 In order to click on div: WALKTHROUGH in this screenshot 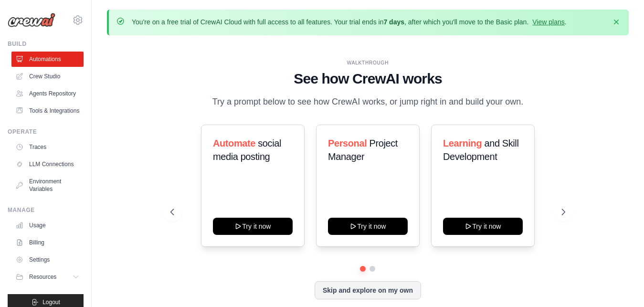, I will do `click(368, 63)`.